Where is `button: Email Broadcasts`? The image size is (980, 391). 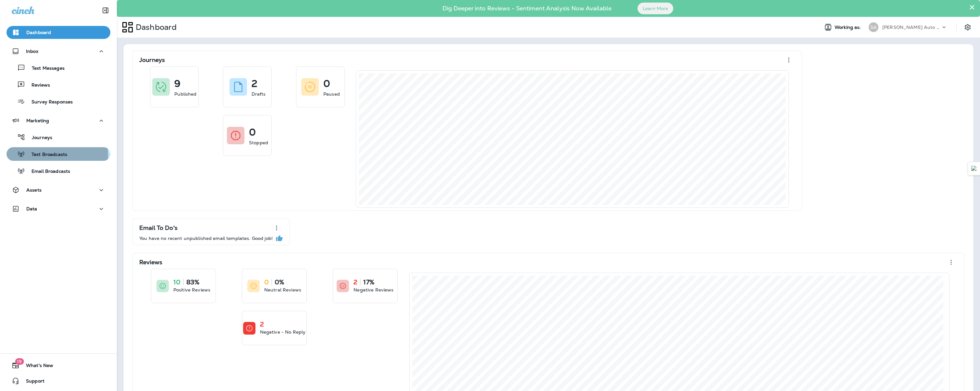
button: Email Broadcasts is located at coordinates (59, 171).